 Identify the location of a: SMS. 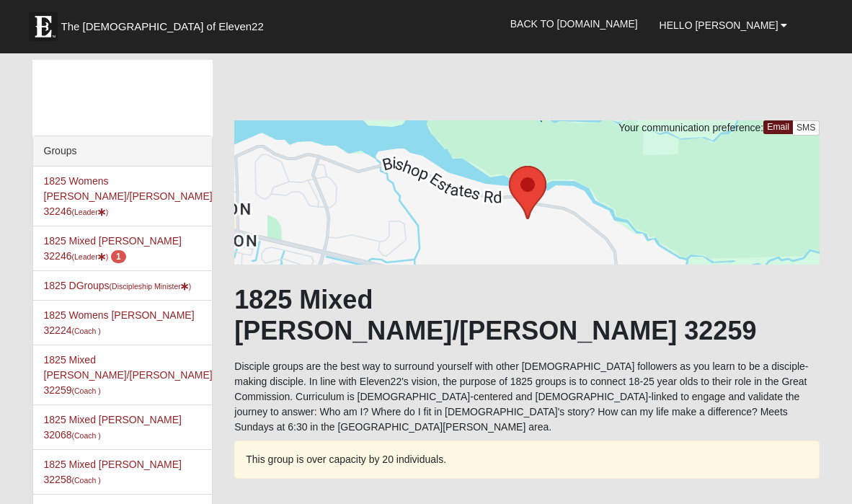
(806, 128).